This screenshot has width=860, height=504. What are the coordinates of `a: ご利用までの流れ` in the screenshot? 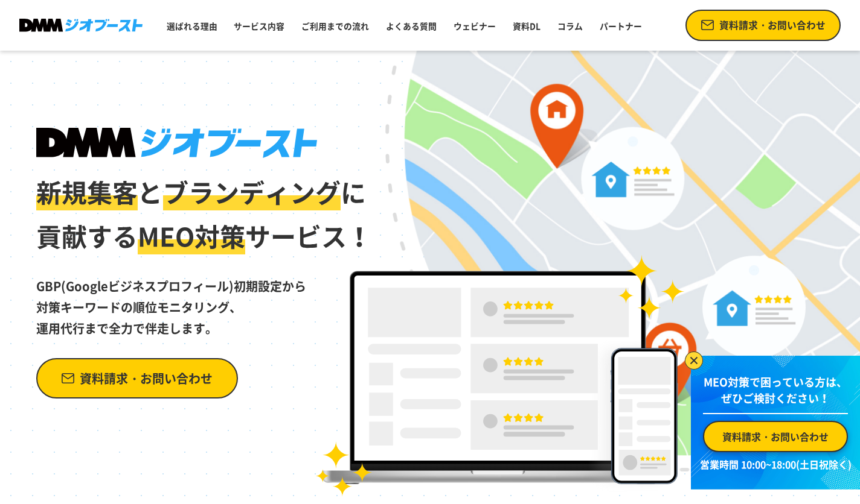 It's located at (335, 26).